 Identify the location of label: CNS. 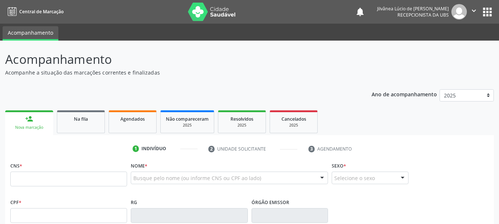
(16, 166).